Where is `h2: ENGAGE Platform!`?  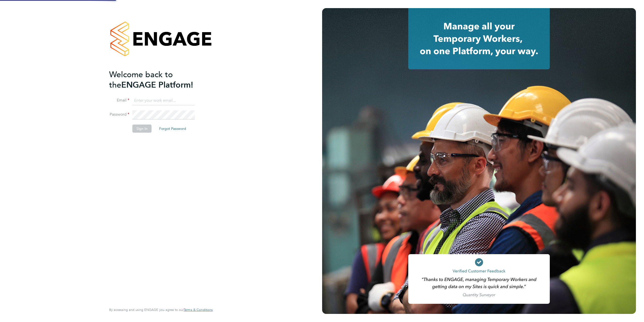 h2: ENGAGE Platform! is located at coordinates (158, 80).